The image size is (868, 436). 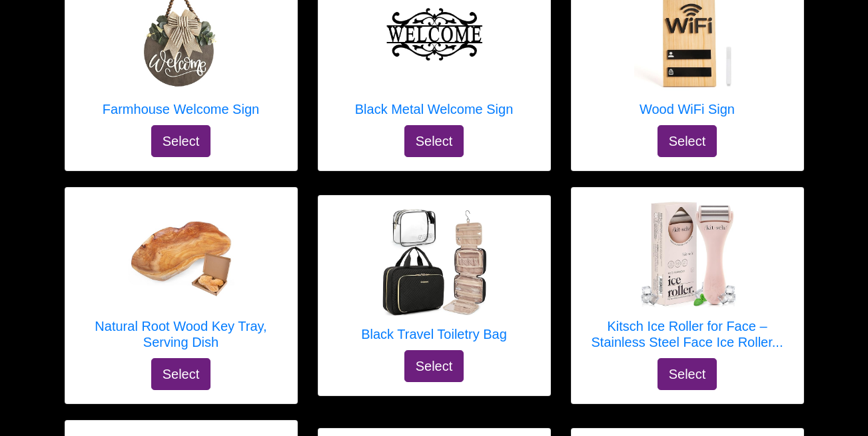 I want to click on h5: Farmhouse Welcome Sign, so click(x=180, y=109).